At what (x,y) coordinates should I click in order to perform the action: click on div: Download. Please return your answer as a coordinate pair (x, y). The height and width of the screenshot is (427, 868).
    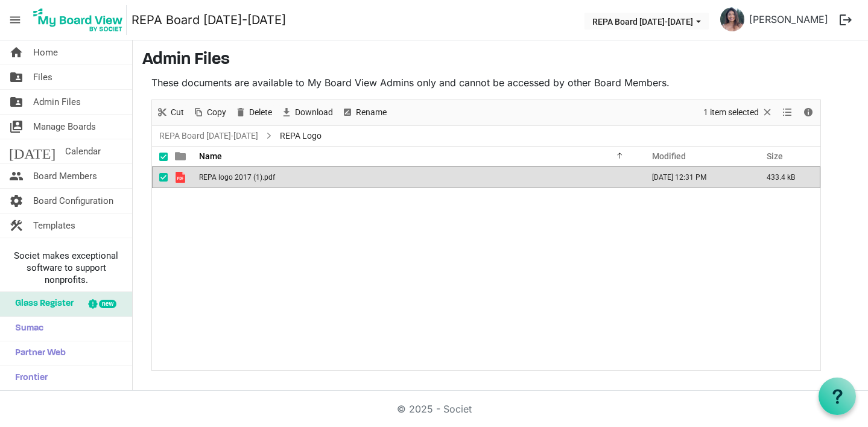
    Looking at the image, I should click on (306, 113).